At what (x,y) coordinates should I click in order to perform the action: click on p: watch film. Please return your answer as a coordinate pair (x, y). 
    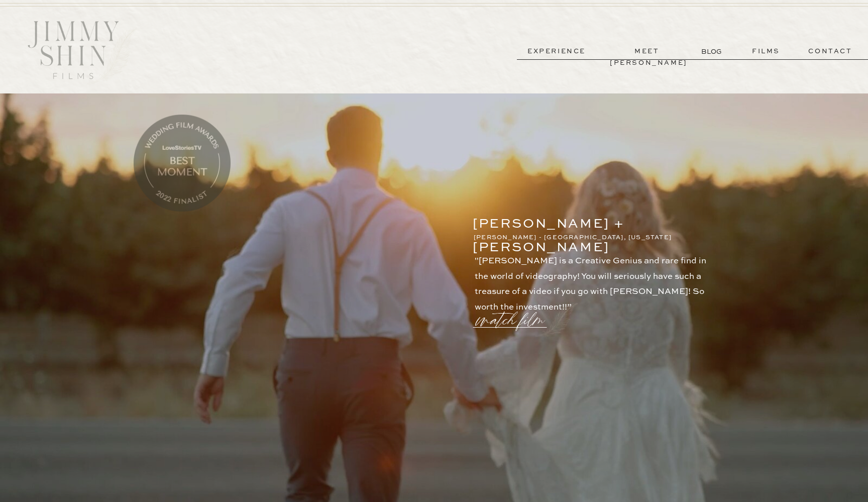
    Looking at the image, I should click on (513, 314).